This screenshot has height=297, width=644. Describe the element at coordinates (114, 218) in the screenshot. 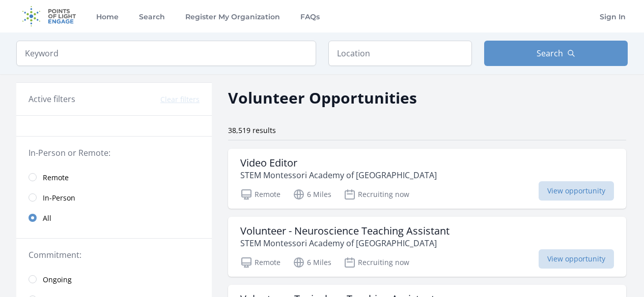

I see `a: All` at that location.